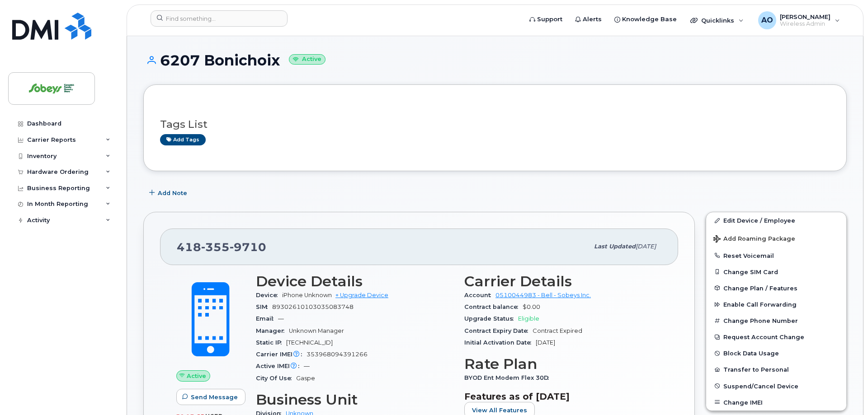  Describe the element at coordinates (615, 246) in the screenshot. I see `span: Last updated` at that location.